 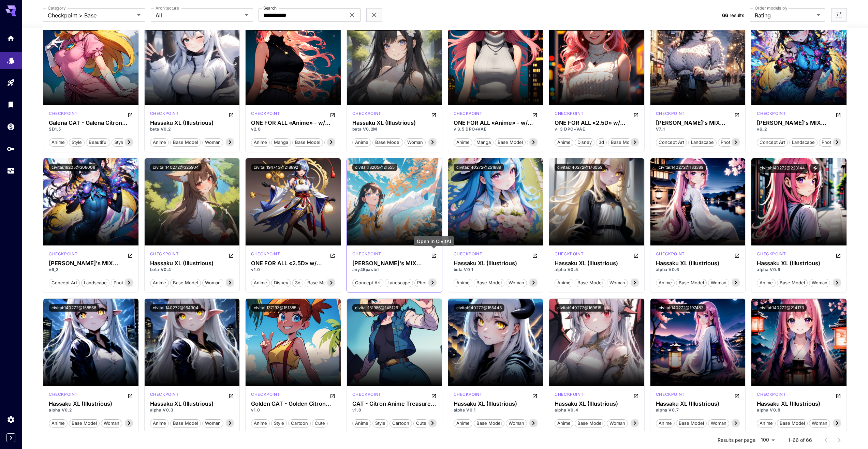 What do you see at coordinates (293, 129) in the screenshot?
I see `p: v2.0` at bounding box center [293, 129].